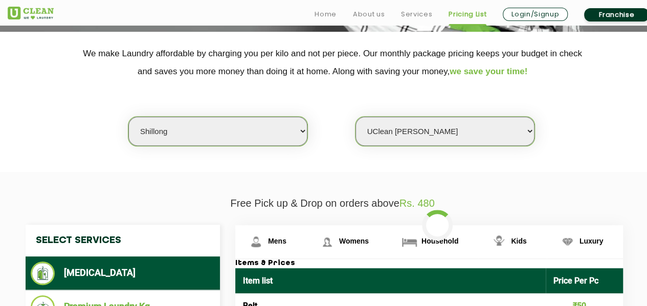 This screenshot has width=647, height=306. I want to click on th: Item list, so click(390, 280).